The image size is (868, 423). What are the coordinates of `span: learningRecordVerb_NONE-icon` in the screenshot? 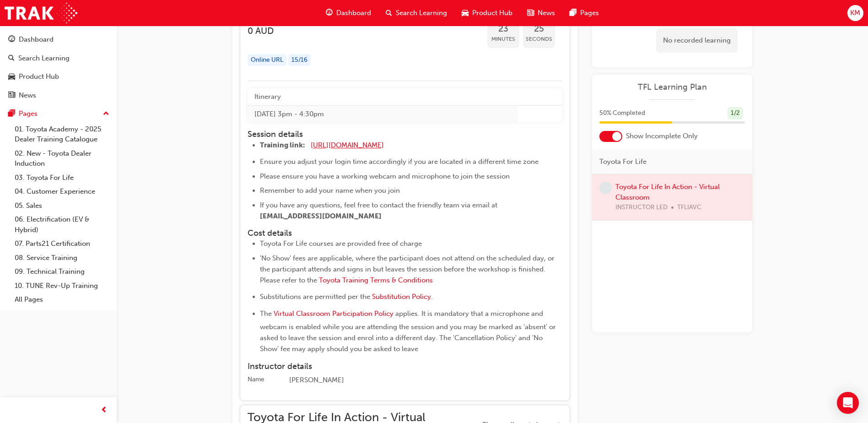 It's located at (606, 188).